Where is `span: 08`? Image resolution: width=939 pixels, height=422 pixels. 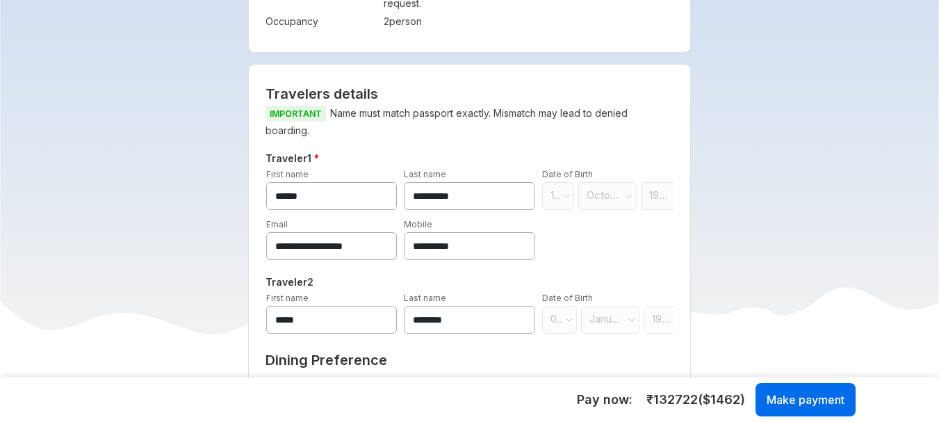
span: 08 is located at coordinates (556, 319).